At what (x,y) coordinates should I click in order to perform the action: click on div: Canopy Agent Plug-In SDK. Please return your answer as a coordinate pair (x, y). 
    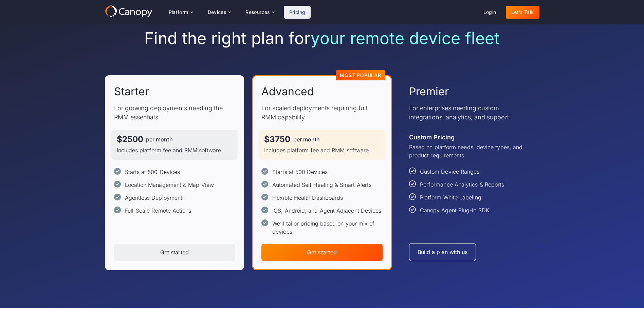
    Looking at the image, I should click on (454, 210).